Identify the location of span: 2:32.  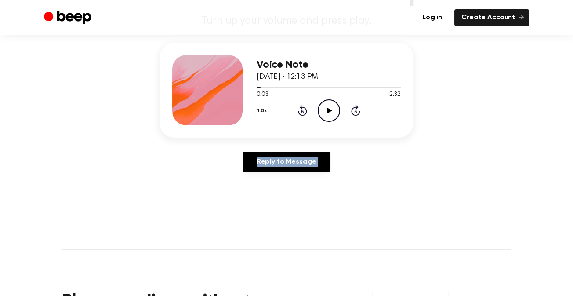
(395, 95).